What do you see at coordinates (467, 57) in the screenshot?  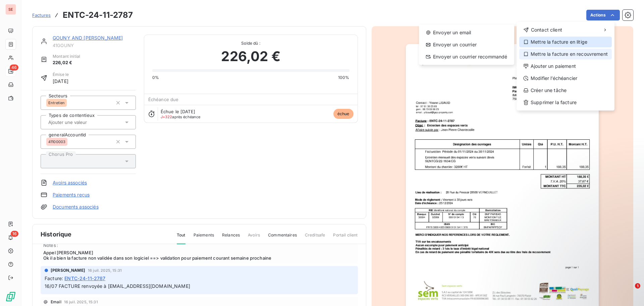 I see `div: Envoyer un courrier recommandé` at bounding box center [467, 57].